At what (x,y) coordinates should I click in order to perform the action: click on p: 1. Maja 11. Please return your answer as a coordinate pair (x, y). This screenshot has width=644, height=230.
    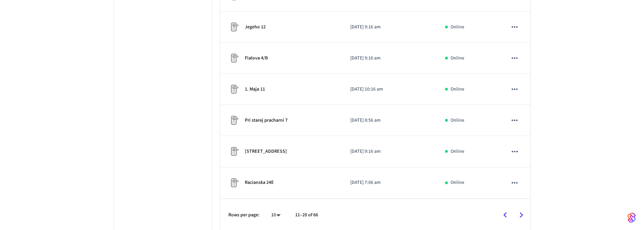
    Looking at the image, I should click on (254, 89).